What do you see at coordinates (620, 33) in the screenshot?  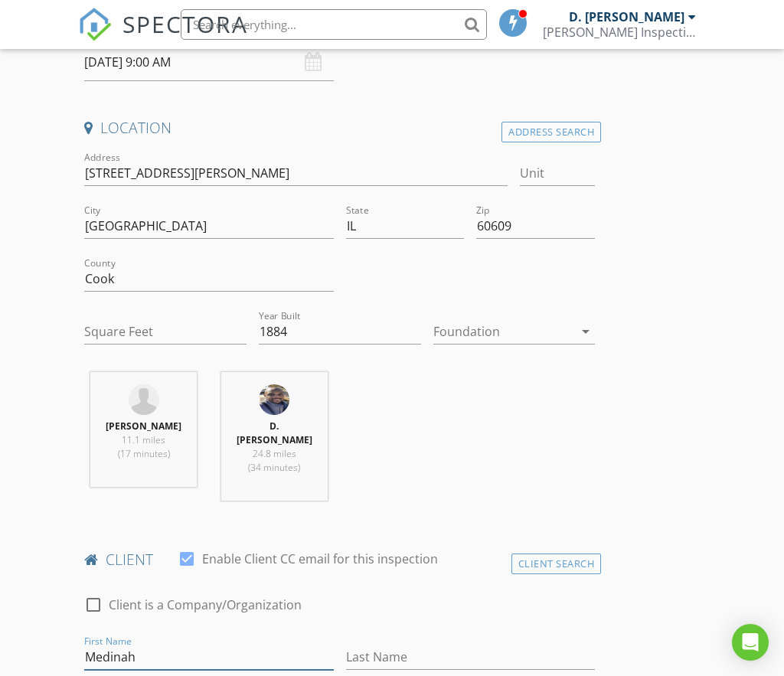 I see `div: Calhoun Inspection services, LLC.` at bounding box center [620, 33].